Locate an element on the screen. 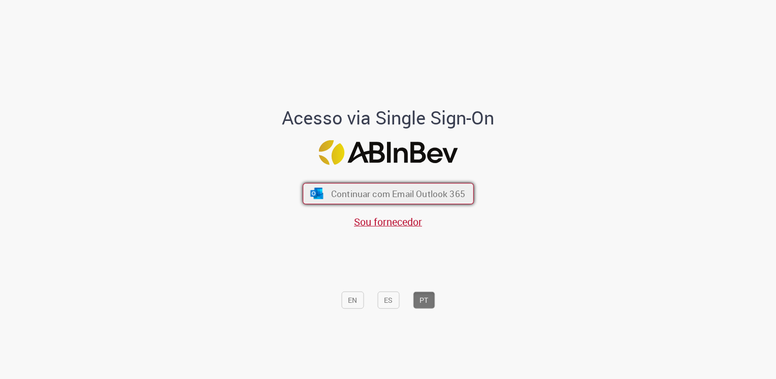  img: Logo ABInBev is located at coordinates (388, 152).